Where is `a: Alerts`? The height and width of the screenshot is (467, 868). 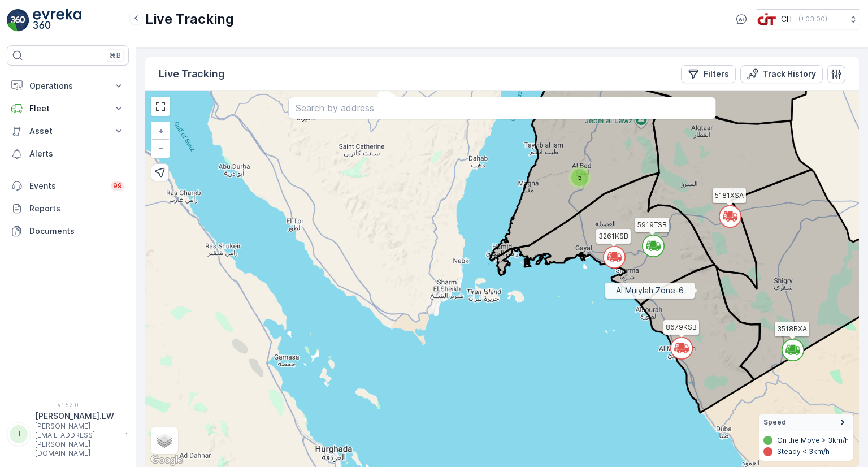 a: Alerts is located at coordinates (68, 154).